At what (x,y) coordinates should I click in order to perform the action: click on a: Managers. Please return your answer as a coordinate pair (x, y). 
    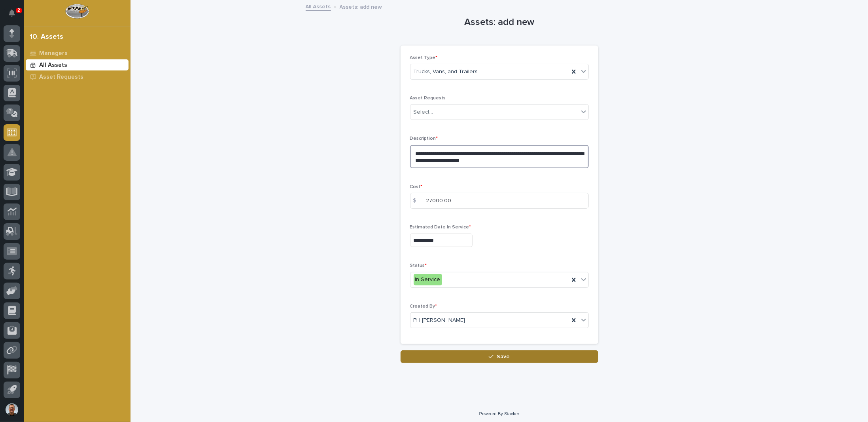
    Looking at the image, I should click on (77, 53).